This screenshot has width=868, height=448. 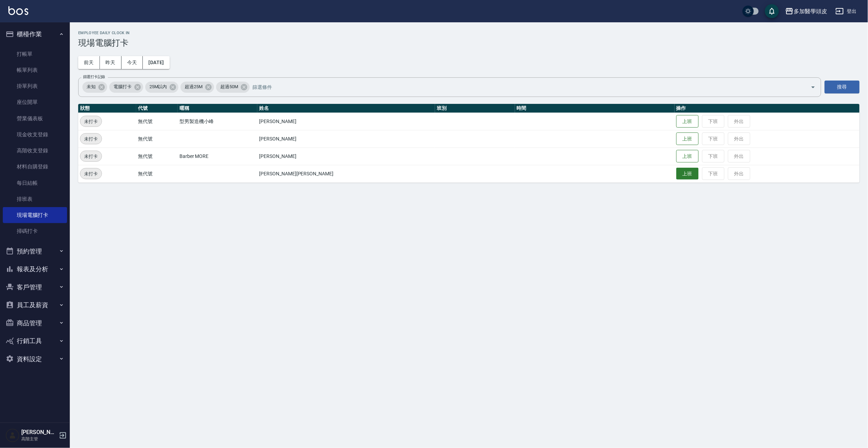 What do you see at coordinates (475, 108) in the screenshot?
I see `th: 班別` at bounding box center [475, 108].